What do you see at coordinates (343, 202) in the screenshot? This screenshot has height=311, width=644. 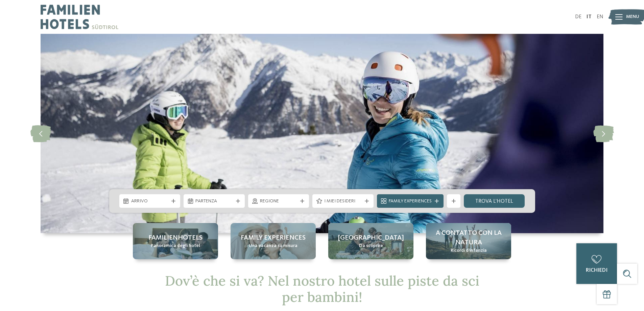 I see `span: I miei desideri` at bounding box center [343, 202].